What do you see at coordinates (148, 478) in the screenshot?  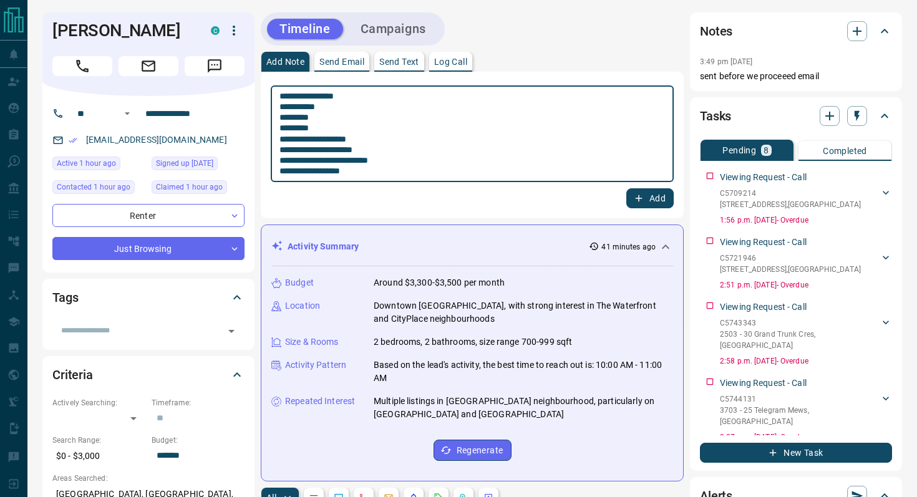 I see `p: Areas Searched:` at bounding box center [148, 478].